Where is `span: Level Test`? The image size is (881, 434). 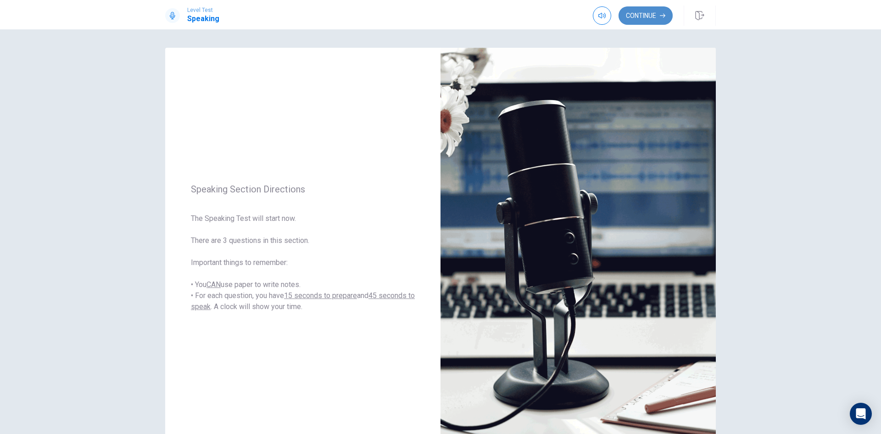 span: Level Test is located at coordinates (203, 10).